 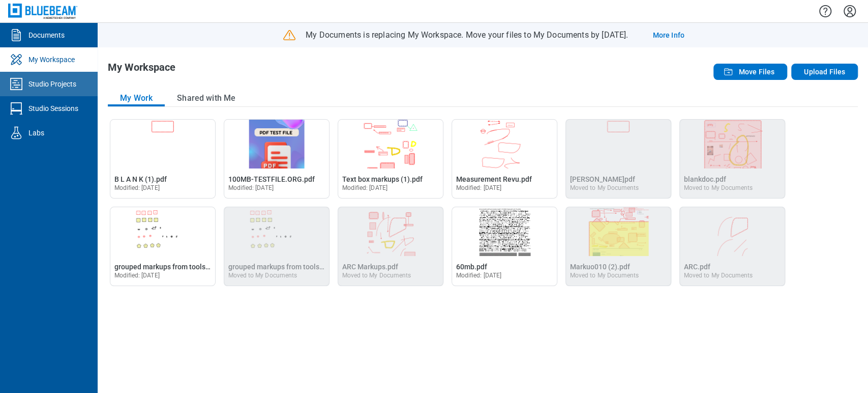 I want to click on div: Documents, so click(x=46, y=35).